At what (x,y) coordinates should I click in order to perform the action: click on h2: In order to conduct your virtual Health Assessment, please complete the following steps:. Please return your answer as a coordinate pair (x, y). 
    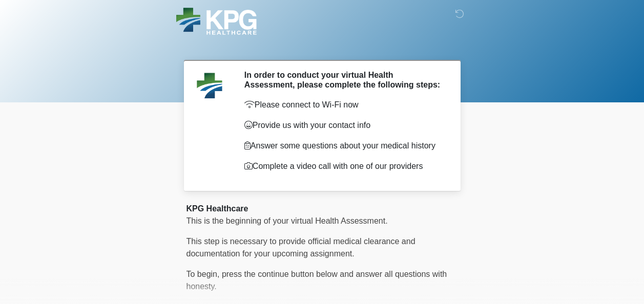
    Looking at the image, I should click on (343, 80).